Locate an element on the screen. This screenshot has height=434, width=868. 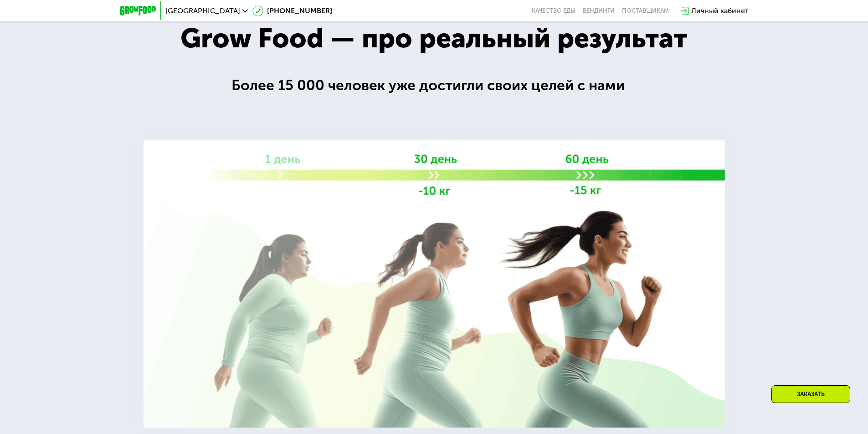
div: Более 15 000 человек уже достигли своих целей с нами is located at coordinates (434, 85).